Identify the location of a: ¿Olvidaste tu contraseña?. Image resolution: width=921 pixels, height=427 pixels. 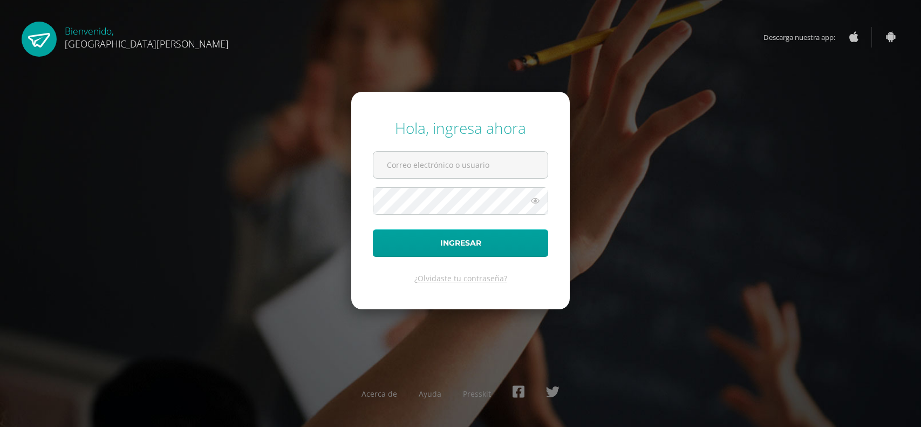
(461, 278).